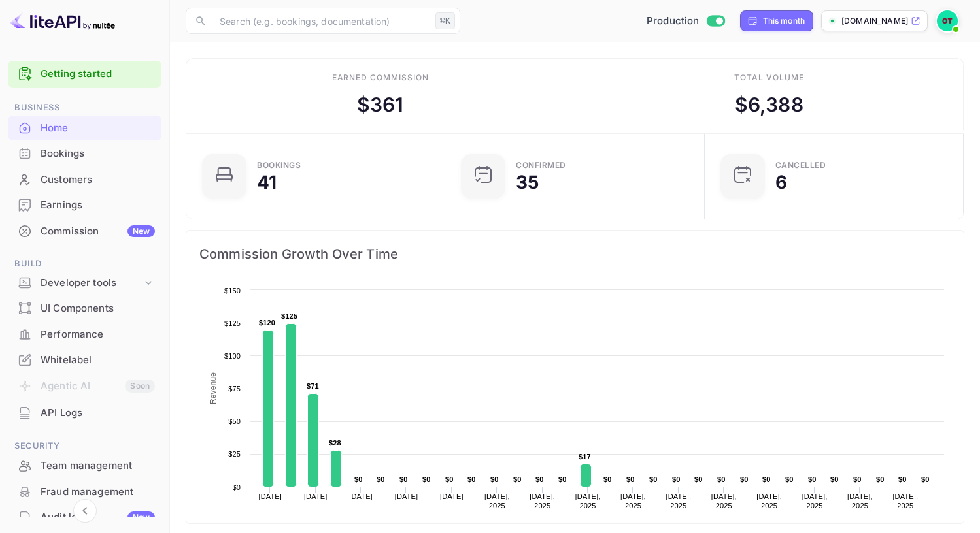 The width and height of the screenshot is (980, 533). Describe the element at coordinates (85, 231) in the screenshot. I see `div: CommissionNew` at that location.